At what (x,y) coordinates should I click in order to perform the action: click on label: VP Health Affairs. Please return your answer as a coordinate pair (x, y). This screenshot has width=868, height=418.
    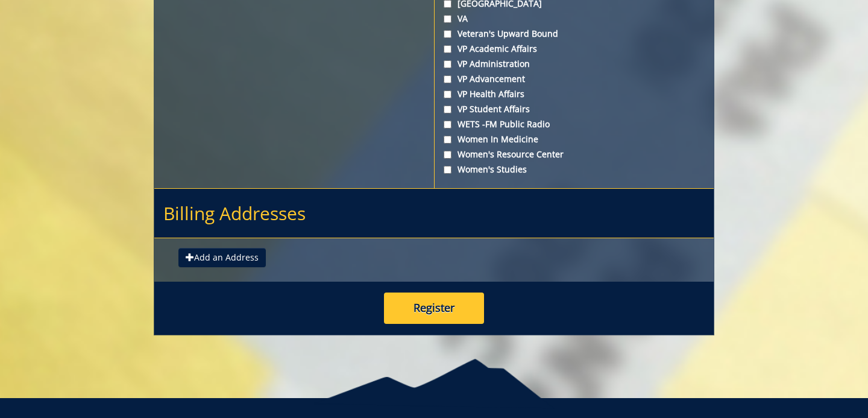
    Looking at the image, I should click on (574, 94).